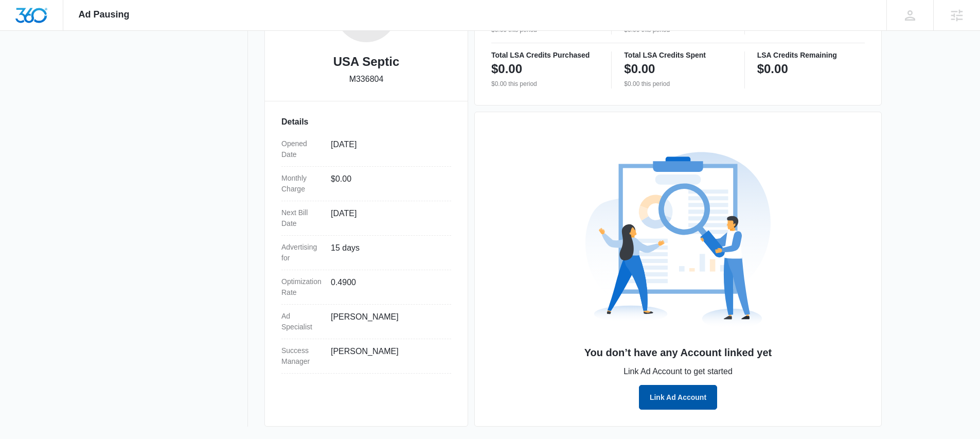 This screenshot has width=980, height=439. Describe the element at coordinates (677, 55) in the screenshot. I see `p: Total LSA Credits Spent` at that location.